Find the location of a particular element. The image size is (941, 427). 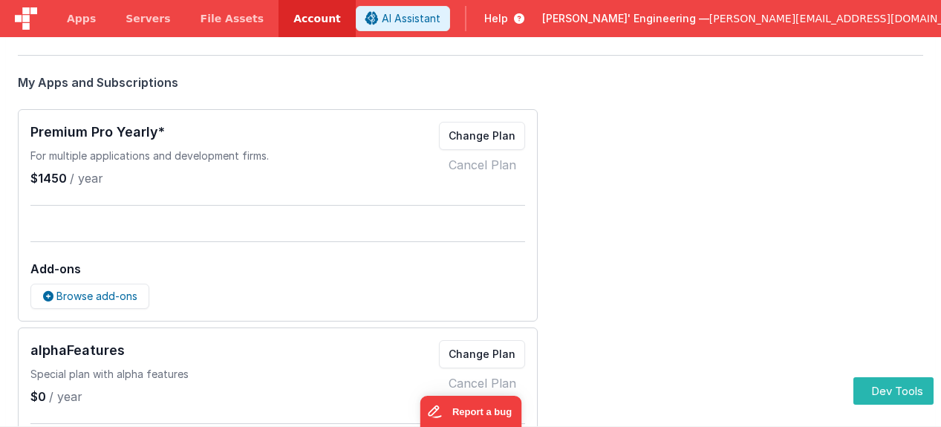

span: $0 is located at coordinates (38, 397).